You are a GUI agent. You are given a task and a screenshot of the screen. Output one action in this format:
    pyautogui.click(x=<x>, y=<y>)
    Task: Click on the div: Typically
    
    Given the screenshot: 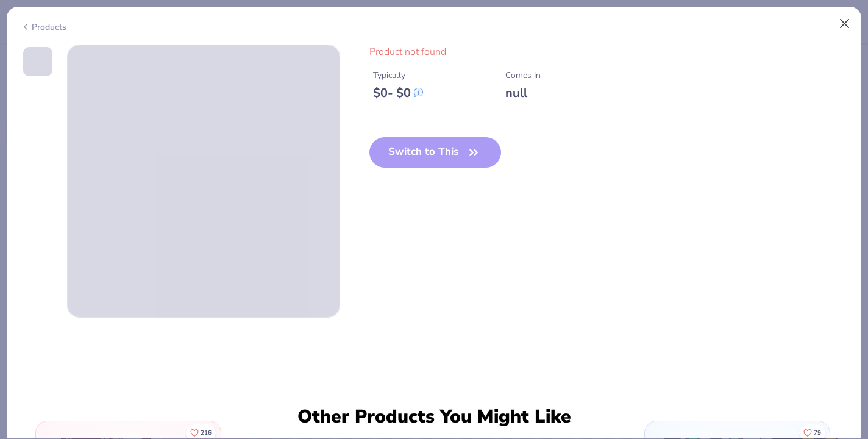 What is the action you would take?
    pyautogui.click(x=398, y=75)
    